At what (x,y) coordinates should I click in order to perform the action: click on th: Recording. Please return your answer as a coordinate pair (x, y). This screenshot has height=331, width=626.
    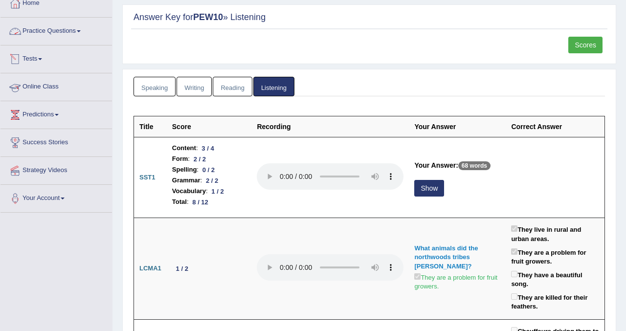
    Looking at the image, I should click on (330, 127).